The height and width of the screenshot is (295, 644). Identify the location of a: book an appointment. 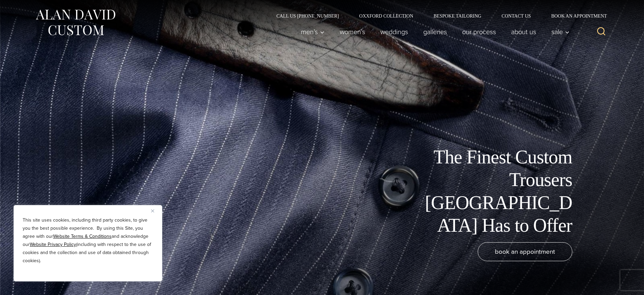
(525, 251).